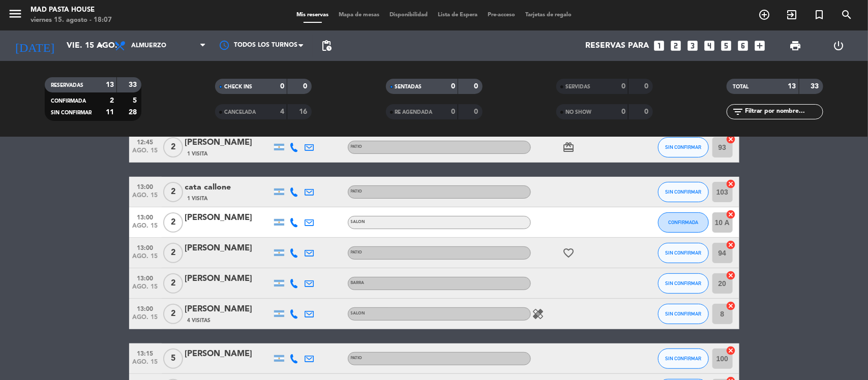 The width and height of the screenshot is (868, 380). Describe the element at coordinates (760, 46) in the screenshot. I see `i: add_box` at that location.